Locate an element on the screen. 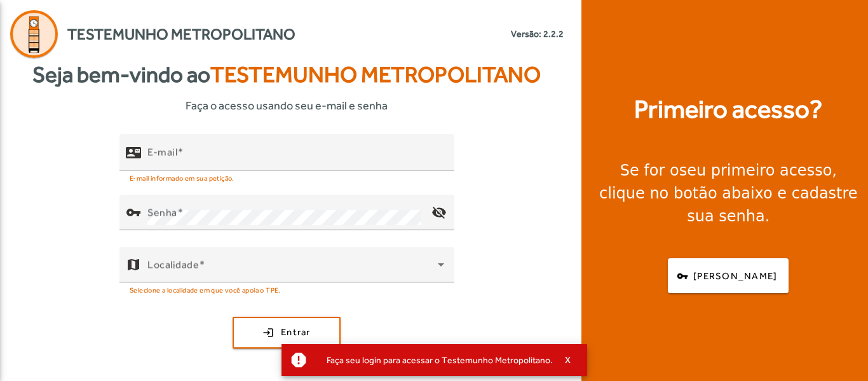 This screenshot has width=868, height=381. small: Versão: 2.2.2 is located at coordinates (537, 34).